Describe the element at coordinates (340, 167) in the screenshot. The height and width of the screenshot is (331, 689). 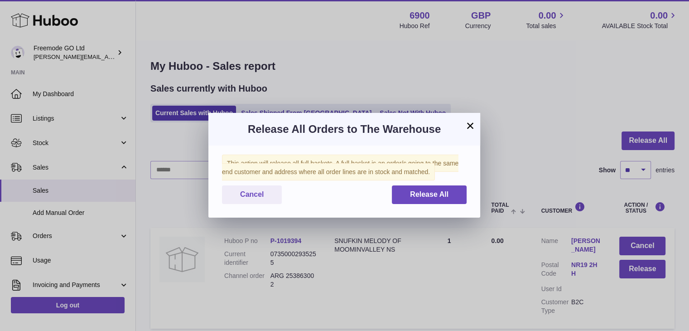
I see `span: This action will release all full baskets. A full basket is an order/s going to the same end cust...` at that location.